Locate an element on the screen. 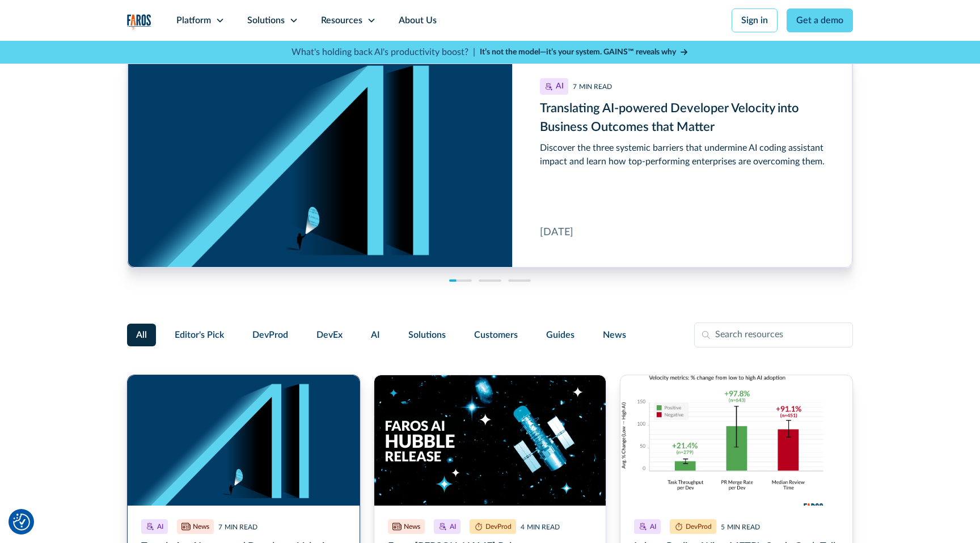 This screenshot has height=543, width=980. span: News is located at coordinates (614, 335).